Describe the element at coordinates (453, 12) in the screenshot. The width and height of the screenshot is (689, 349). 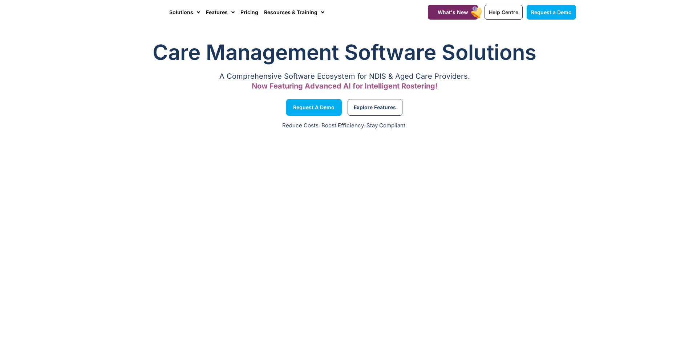
I see `a: What's New` at that location.